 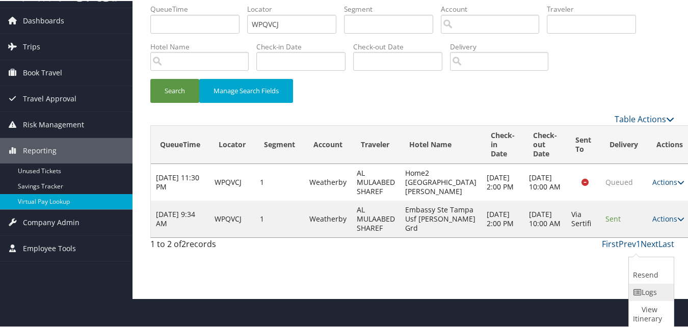 I want to click on th: Sent To: activate to sort column ascending, so click(x=583, y=144).